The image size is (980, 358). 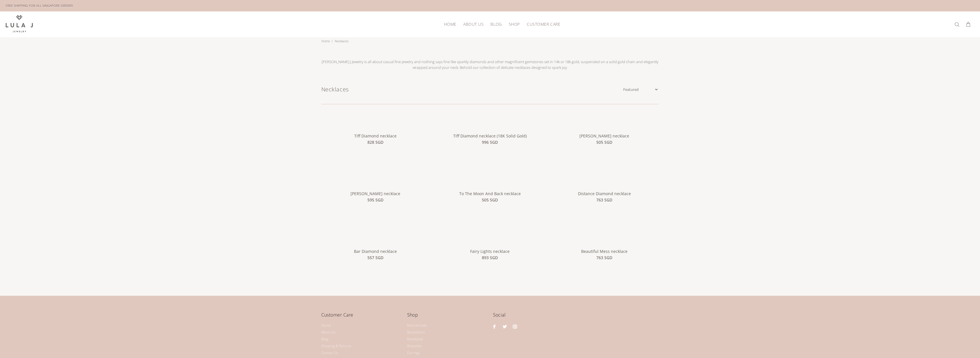 I want to click on a: BLOG, so click(x=495, y=24).